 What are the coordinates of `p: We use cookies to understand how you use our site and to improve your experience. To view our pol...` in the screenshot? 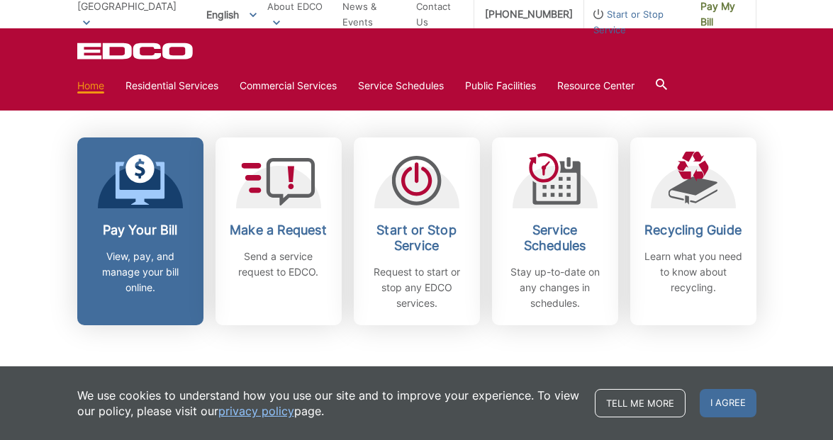 It's located at (329, 403).